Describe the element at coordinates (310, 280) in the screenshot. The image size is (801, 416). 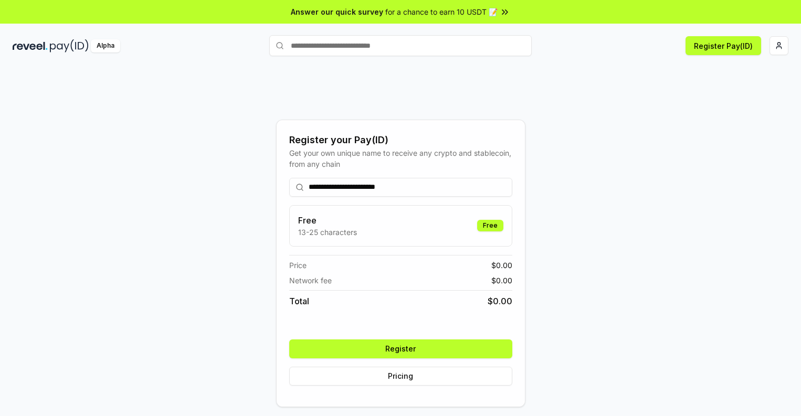
I see `span: Network fee` at that location.